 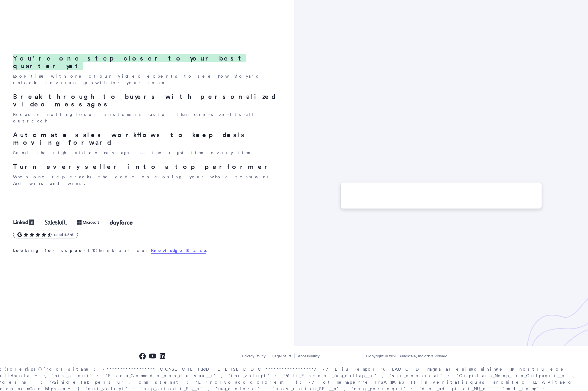 I want to click on p: When one rep cracks the code on closing, your whole team wins. And wins and wins., so click(x=147, y=180).